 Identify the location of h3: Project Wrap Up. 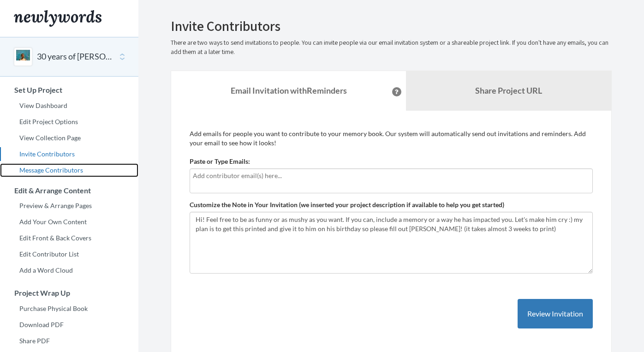
(69, 293).